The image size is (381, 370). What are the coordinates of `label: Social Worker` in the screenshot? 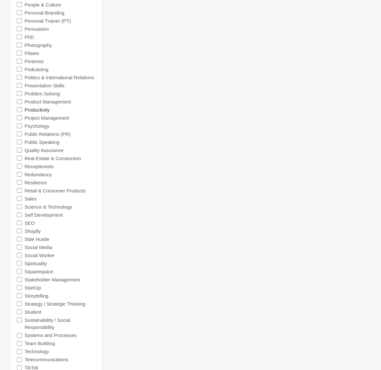 It's located at (39, 255).